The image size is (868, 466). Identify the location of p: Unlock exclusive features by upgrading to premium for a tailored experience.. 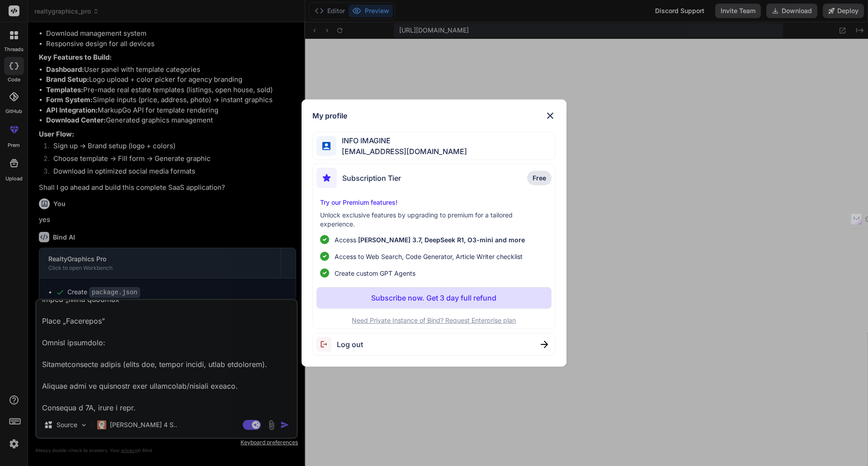
(434, 220).